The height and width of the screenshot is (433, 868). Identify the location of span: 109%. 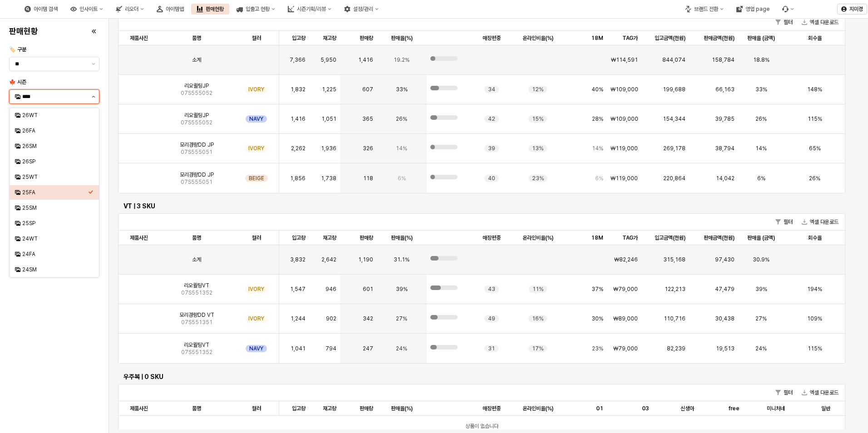
(814, 319).